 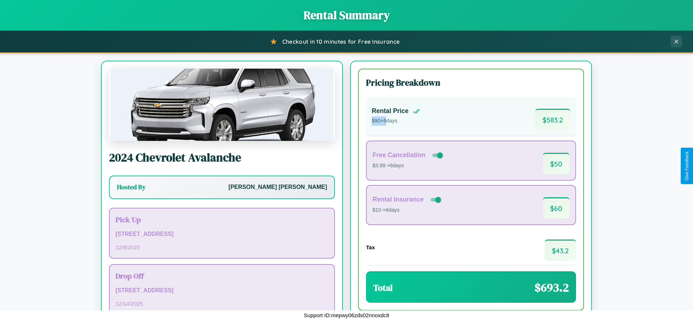 What do you see at coordinates (222, 247) in the screenshot?
I see `p: 12 / 8 / 2025` at bounding box center [222, 247].